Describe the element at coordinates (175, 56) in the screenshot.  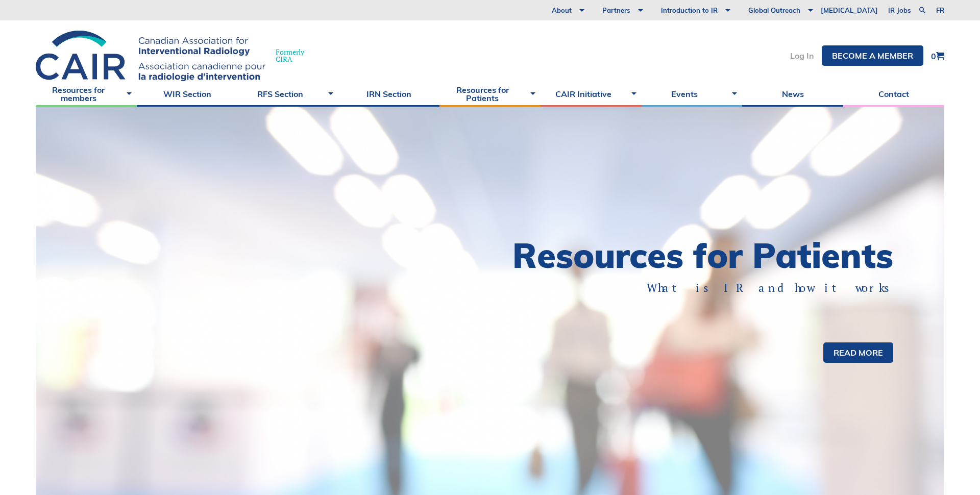
I see `a: FormerlyCIRA` at that location.